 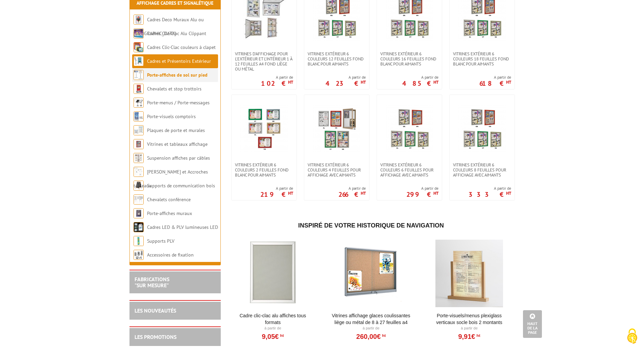 What do you see at coordinates (155, 310) in the screenshot?
I see `a: LES NOUVEAUTÉS` at bounding box center [155, 310].